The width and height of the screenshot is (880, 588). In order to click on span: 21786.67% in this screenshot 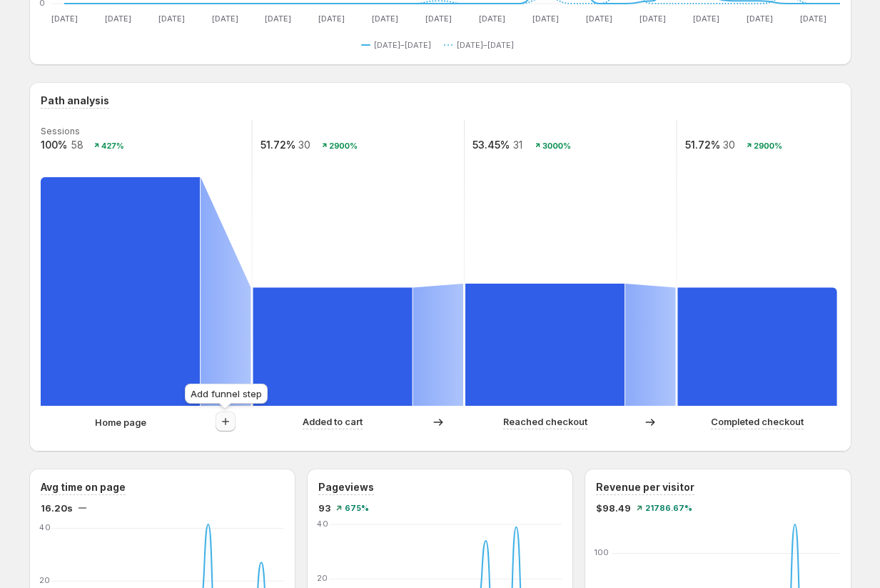, I will do `click(669, 508)`.